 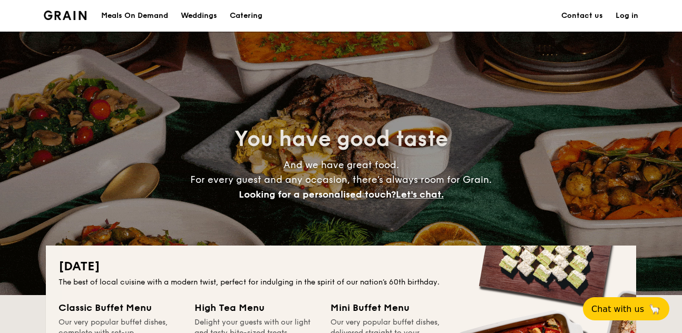 I want to click on button: Chat with us🦙, so click(x=626, y=309).